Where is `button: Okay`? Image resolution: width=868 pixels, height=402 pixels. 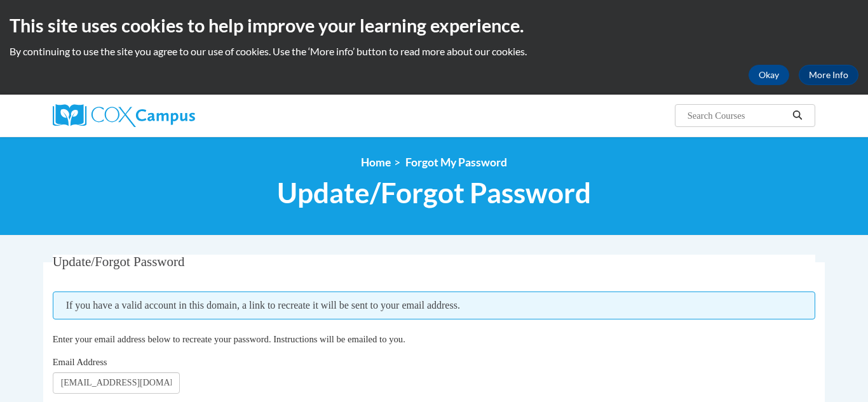 button: Okay is located at coordinates (769, 75).